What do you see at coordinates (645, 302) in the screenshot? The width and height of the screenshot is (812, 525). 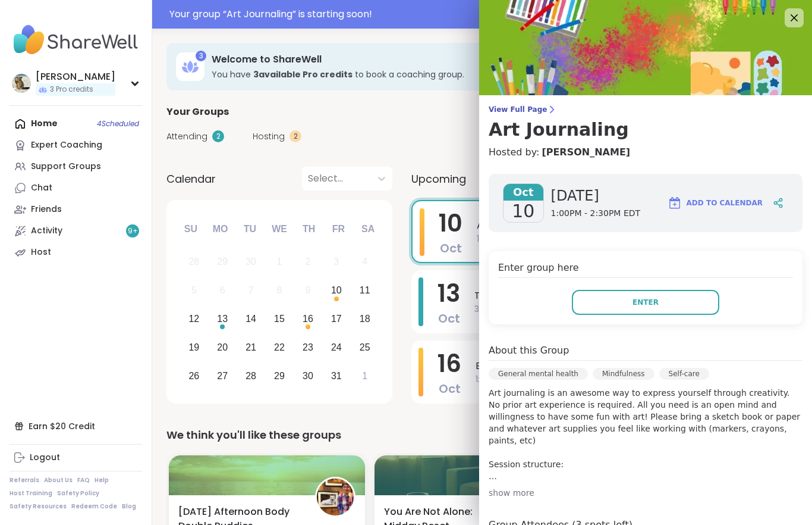 I see `button: Enter` at bounding box center [645, 302].